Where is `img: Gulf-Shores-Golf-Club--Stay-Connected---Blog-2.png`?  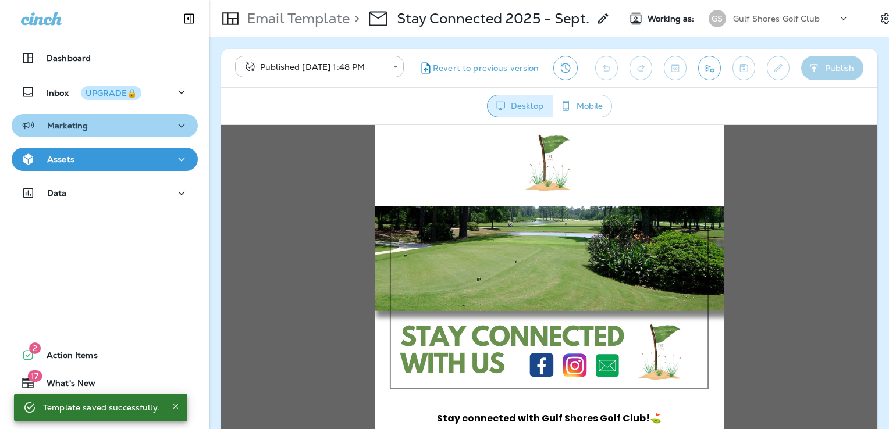
img: Gulf-Shores-Golf-Club--Stay-Connected---Blog-2.png is located at coordinates (328, 180).